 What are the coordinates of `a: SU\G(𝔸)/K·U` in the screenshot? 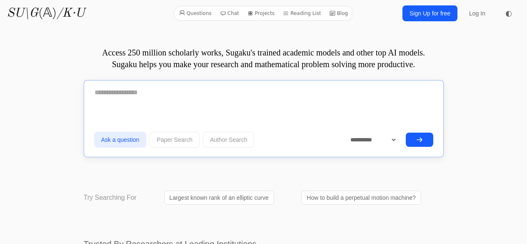 It's located at (45, 13).